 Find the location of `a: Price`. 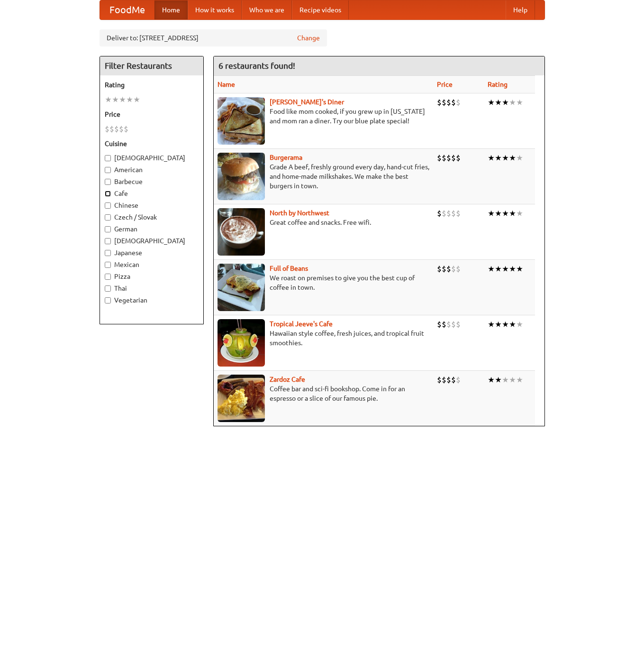

a: Price is located at coordinates (444, 84).